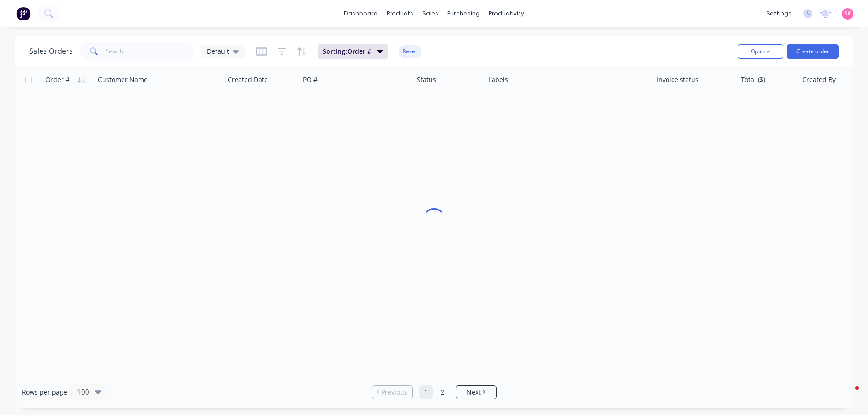 This screenshot has width=868, height=415. What do you see at coordinates (506, 13) in the screenshot?
I see `div: productivity` at bounding box center [506, 13].